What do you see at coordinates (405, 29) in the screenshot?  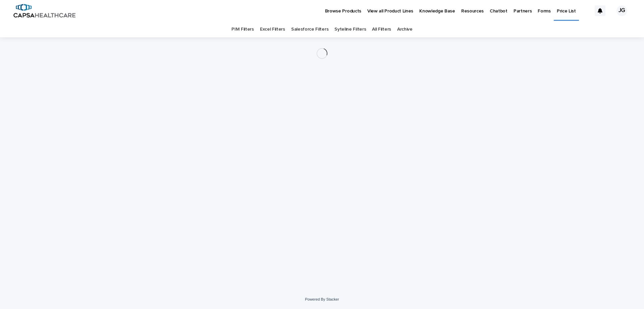 I see `a: Archive` at bounding box center [405, 29].